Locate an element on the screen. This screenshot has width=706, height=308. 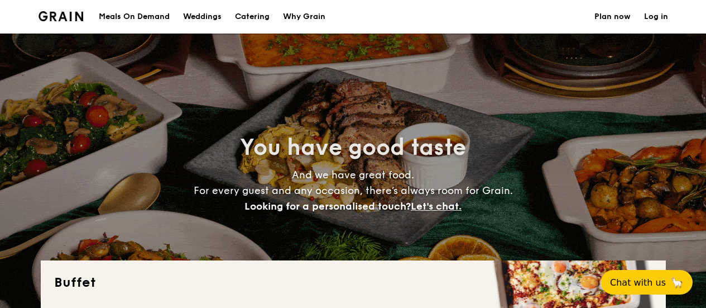
img: Grain is located at coordinates (61, 16).